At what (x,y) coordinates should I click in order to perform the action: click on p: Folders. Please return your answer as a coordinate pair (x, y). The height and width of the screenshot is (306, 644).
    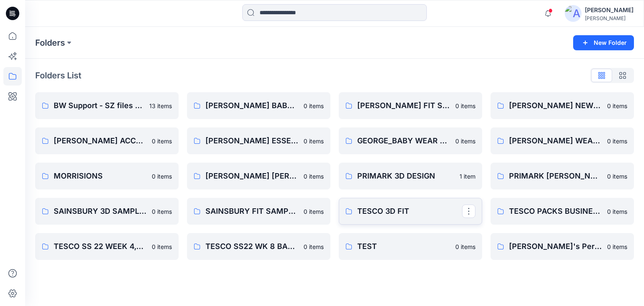
    Looking at the image, I should click on (50, 43).